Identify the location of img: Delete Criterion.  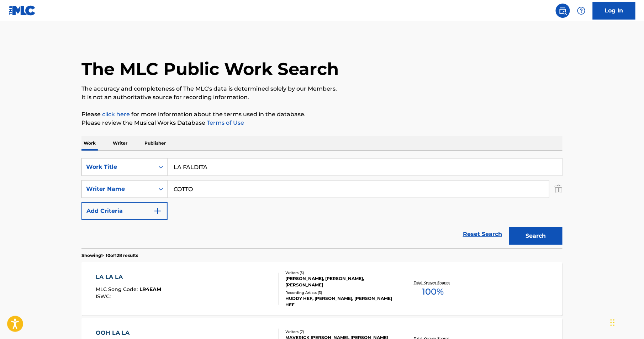
(559, 189).